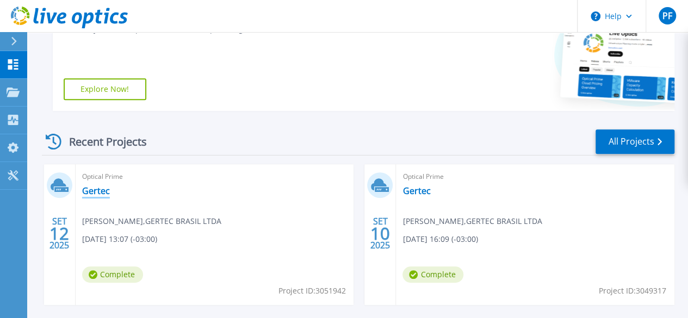 This screenshot has height=318, width=688. I want to click on span: Project ID: 3049317, so click(633, 291).